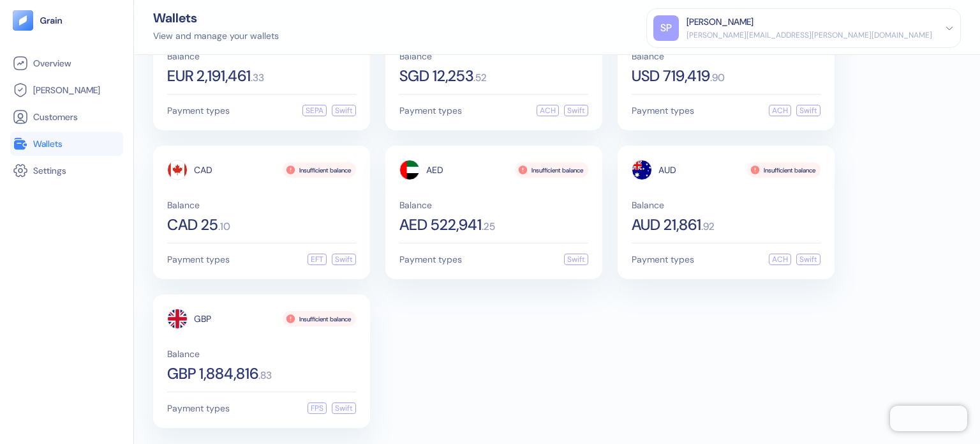  I want to click on img: logo-tablet-V2.svg, so click(23, 21).